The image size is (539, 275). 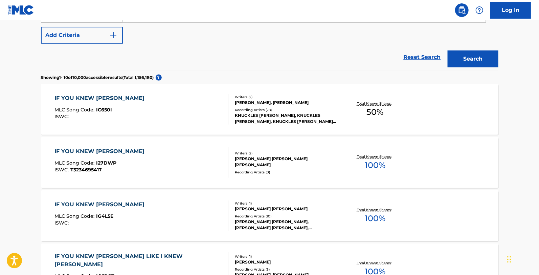 What do you see at coordinates (286, 110) in the screenshot?
I see `div: Recording Artists ( 28 )` at bounding box center [286, 110].